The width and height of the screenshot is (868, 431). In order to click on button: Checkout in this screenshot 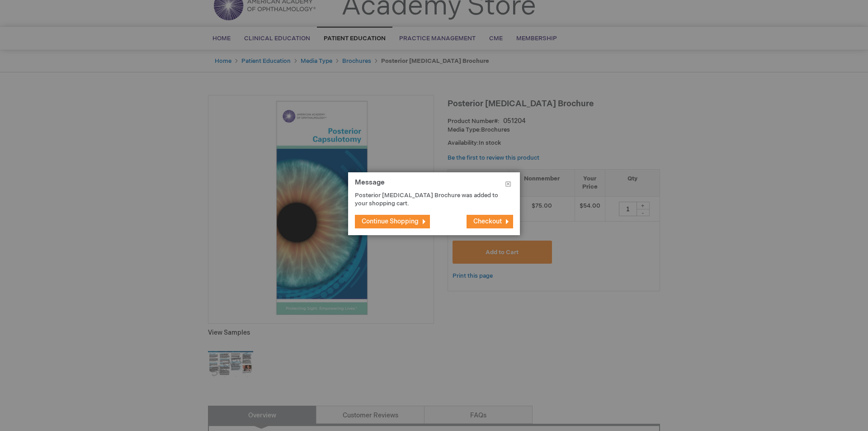, I will do `click(490, 221)`.